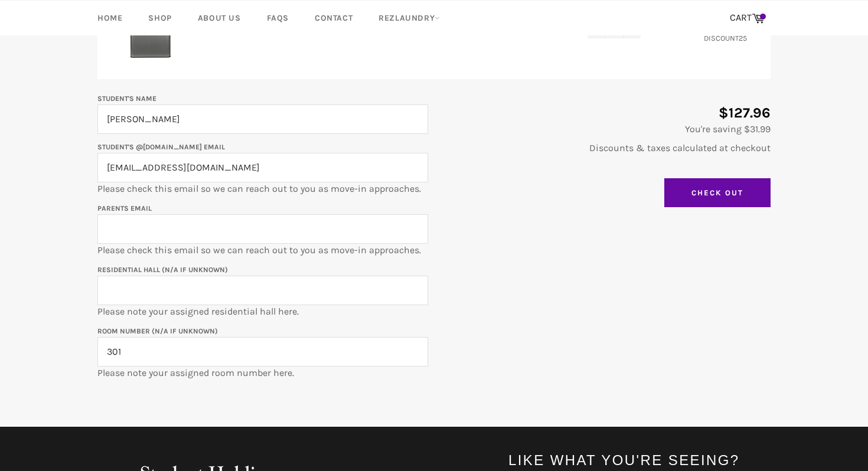 The height and width of the screenshot is (471, 868). Describe the element at coordinates (409, 17) in the screenshot. I see `a: RezLaundry` at that location.